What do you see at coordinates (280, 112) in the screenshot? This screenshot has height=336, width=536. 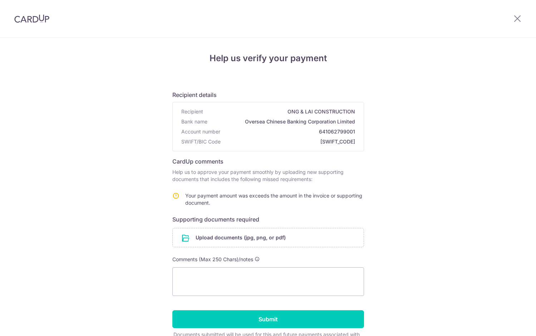 I see `span: ONG & LAI CONSTRUCTION` at bounding box center [280, 112].